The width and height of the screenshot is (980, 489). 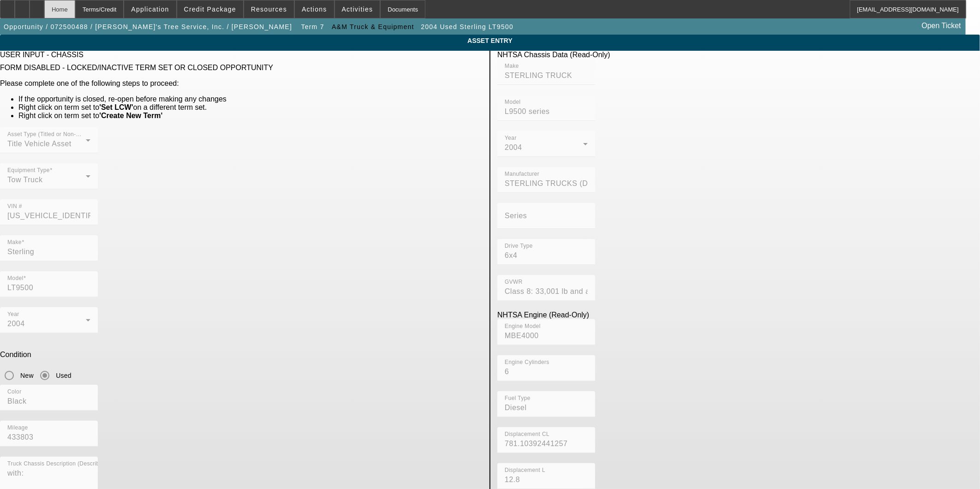 What do you see at coordinates (269, 9) in the screenshot?
I see `button: Resources` at bounding box center [269, 9].